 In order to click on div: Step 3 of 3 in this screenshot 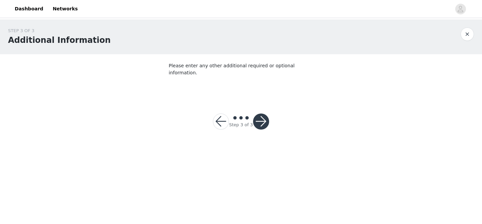, I will do `click(241, 125)`.